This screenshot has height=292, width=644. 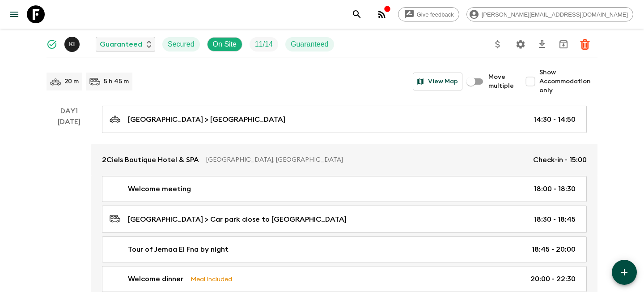 What do you see at coordinates (429, 15) in the screenshot?
I see `a: Give feedback` at bounding box center [429, 15].